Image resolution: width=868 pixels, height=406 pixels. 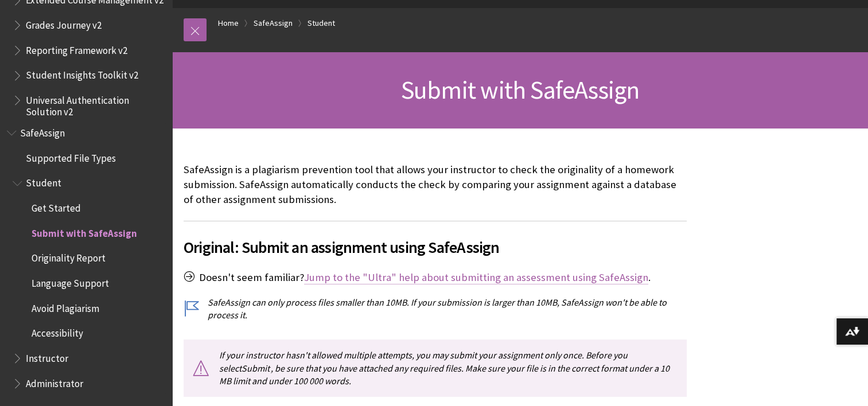 I want to click on span: Get Started, so click(x=56, y=206).